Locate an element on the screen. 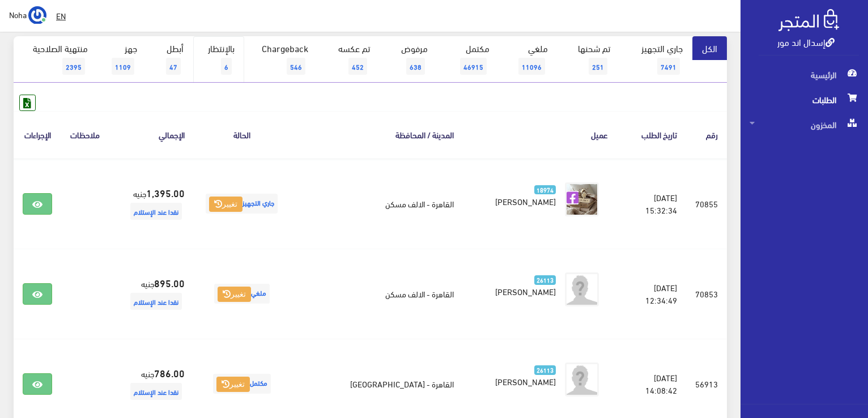  th: عميل is located at coordinates (540, 135).